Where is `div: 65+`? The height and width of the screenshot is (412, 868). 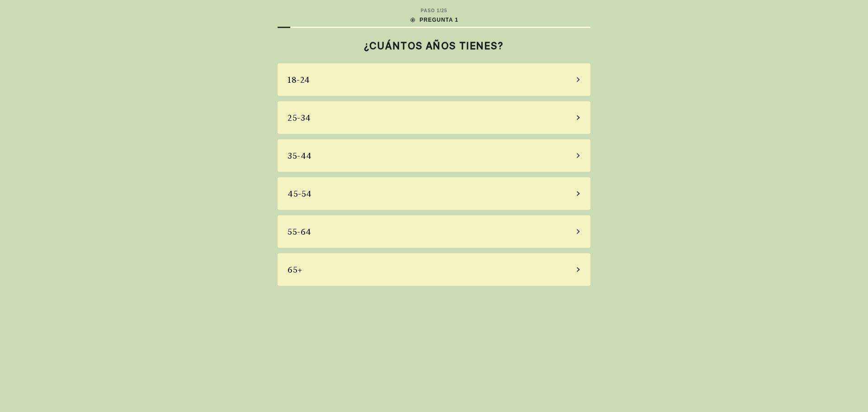
div: 65+ is located at coordinates (295, 270).